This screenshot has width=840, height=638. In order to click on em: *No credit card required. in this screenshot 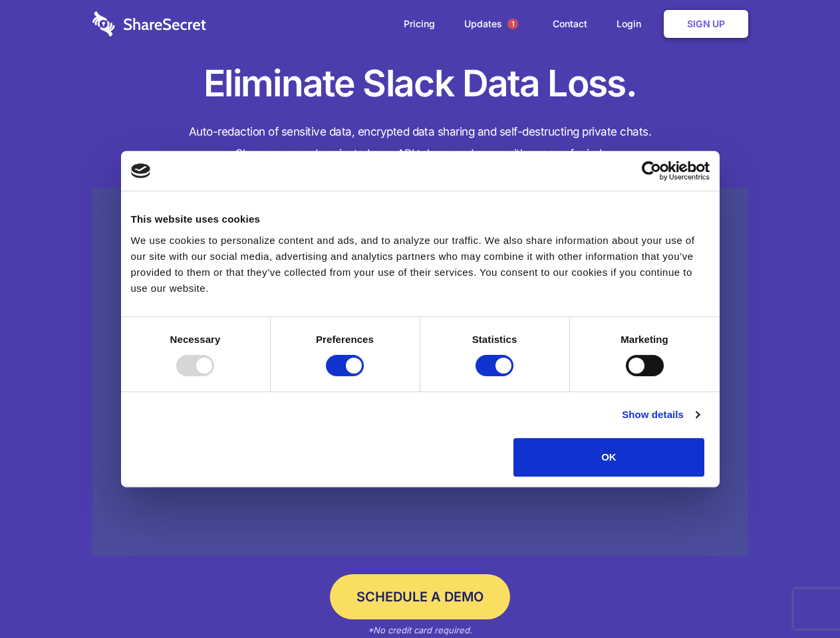, I will do `click(420, 630)`.